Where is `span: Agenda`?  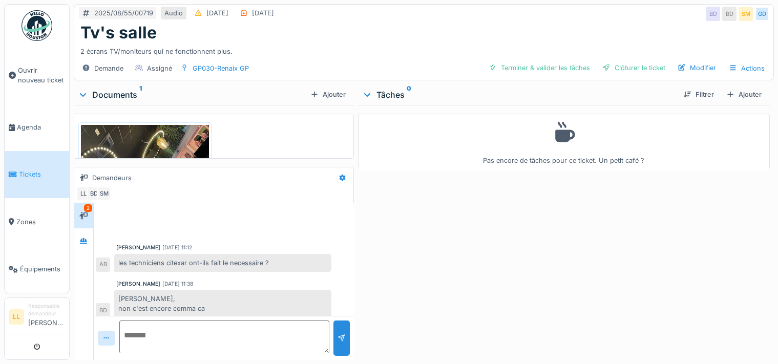
span: Agenda is located at coordinates (41, 127).